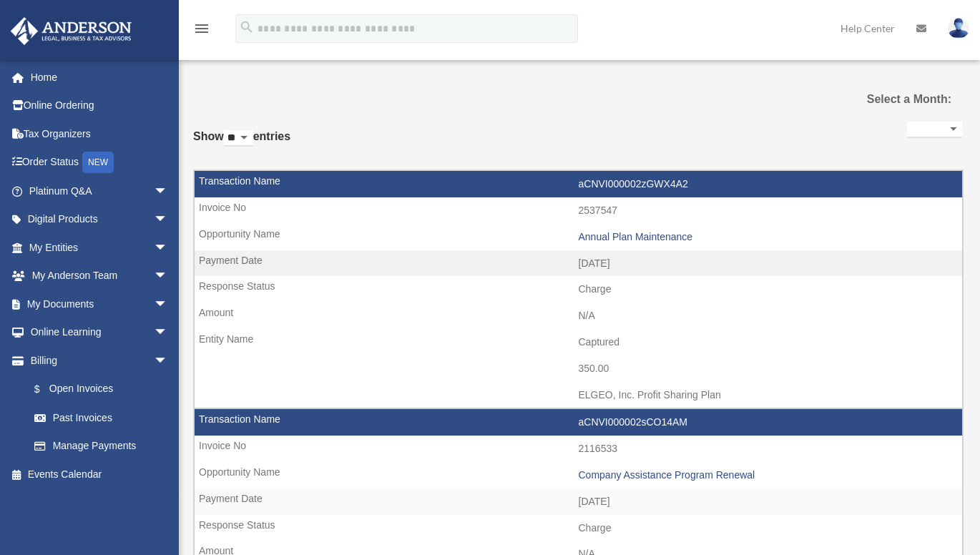 The width and height of the screenshot is (980, 555). Describe the element at coordinates (99, 134) in the screenshot. I see `a: Tax Organizers` at that location.